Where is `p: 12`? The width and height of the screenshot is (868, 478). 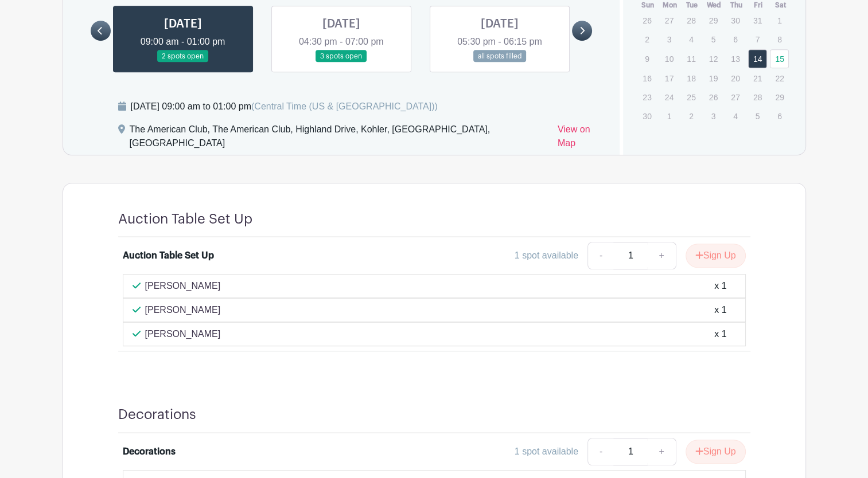 p: 12 is located at coordinates (713, 58).